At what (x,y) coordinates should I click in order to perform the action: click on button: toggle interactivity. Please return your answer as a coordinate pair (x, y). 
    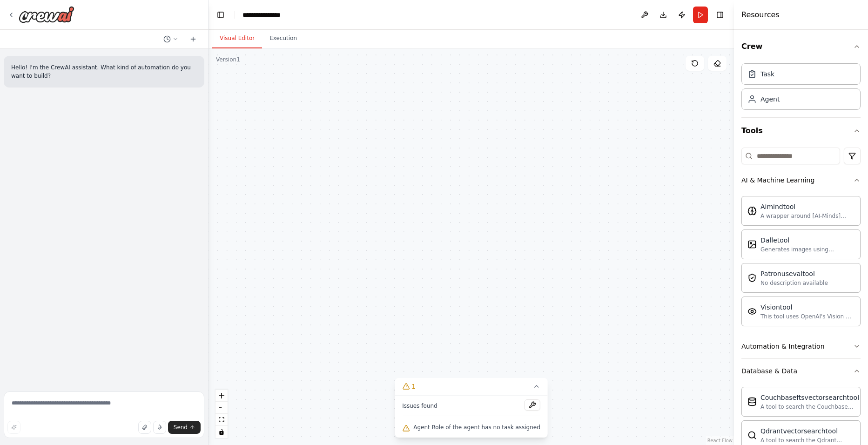
    Looking at the image, I should click on (221, 432).